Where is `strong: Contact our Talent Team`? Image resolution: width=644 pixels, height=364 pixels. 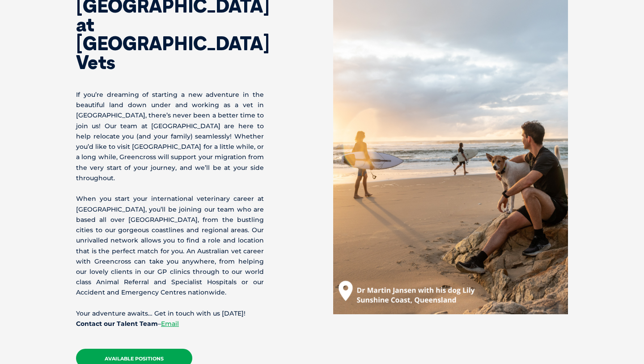 strong: Contact our Talent Team is located at coordinates (117, 323).